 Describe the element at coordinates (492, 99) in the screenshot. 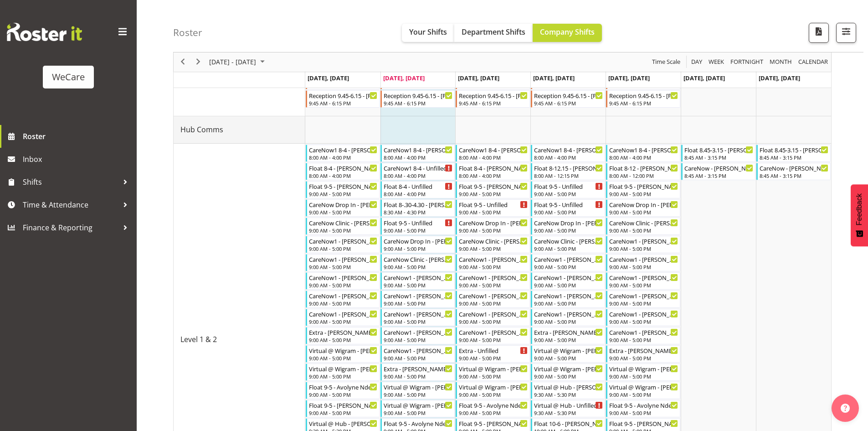

I see `div: Customer Care"s event - Reception 9.45-6.15 - Penny Clyne-Moffat Begin From Wednesday, August 27,...` at that location.